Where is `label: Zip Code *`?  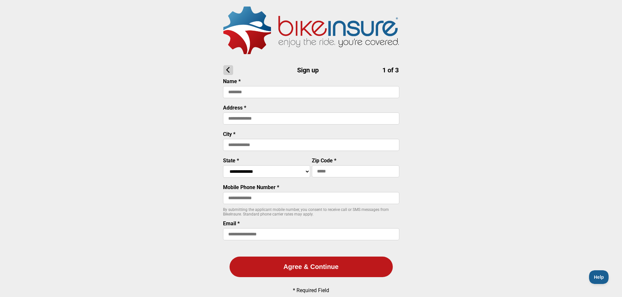 label: Zip Code * is located at coordinates (324, 161).